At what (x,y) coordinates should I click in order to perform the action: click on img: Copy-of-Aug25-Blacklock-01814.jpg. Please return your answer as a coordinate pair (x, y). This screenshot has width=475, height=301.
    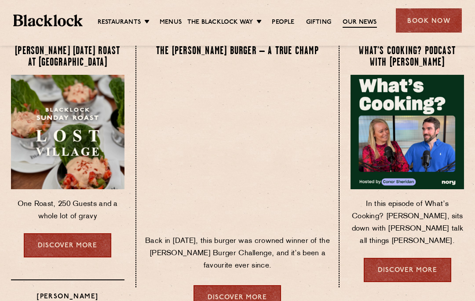
    Looking at the image, I should click on (238, 145).